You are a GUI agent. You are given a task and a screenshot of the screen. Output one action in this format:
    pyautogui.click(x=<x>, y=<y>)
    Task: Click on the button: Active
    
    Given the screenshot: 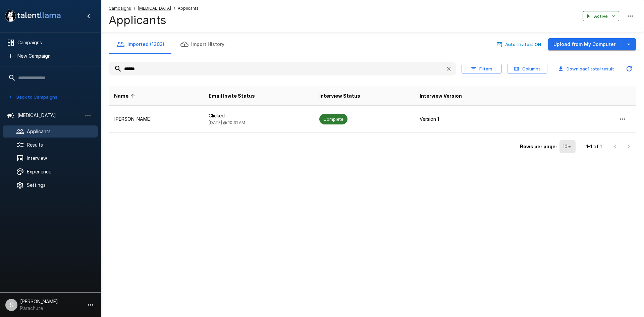 What is the action you would take?
    pyautogui.click(x=601, y=16)
    